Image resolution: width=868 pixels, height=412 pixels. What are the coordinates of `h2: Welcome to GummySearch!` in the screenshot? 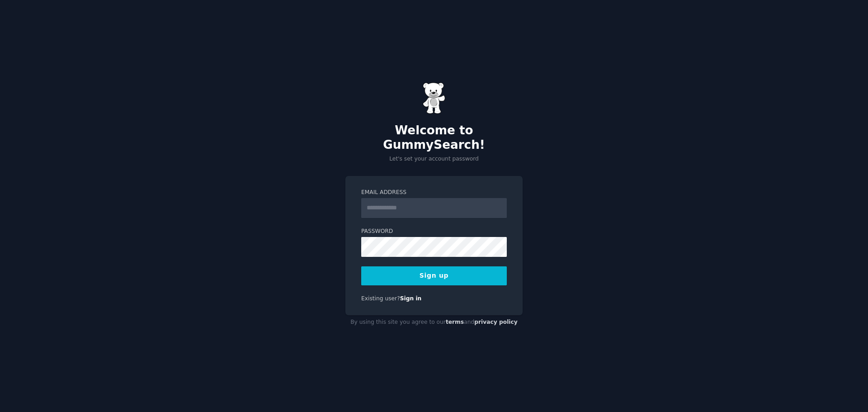 It's located at (434, 138).